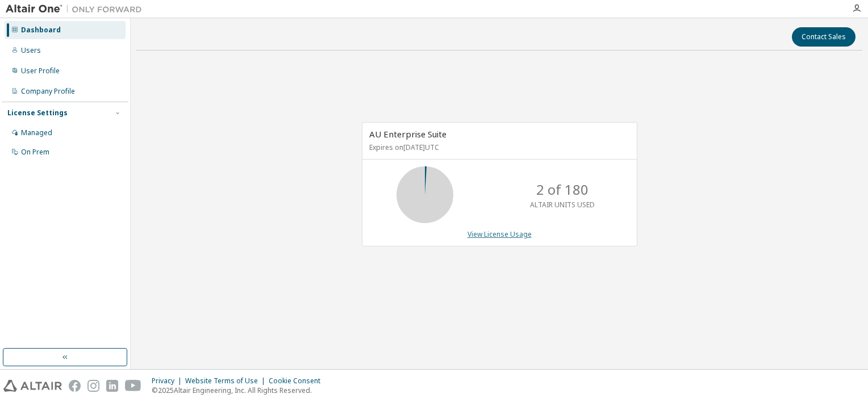  What do you see at coordinates (38, 113) in the screenshot?
I see `div: License Settings` at bounding box center [38, 113].